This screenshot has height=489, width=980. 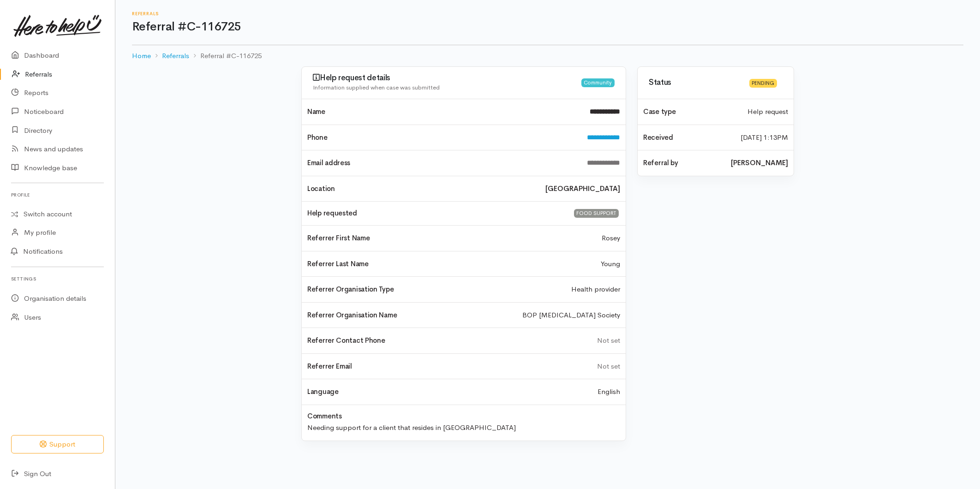 I want to click on span: Rosey, so click(x=611, y=237).